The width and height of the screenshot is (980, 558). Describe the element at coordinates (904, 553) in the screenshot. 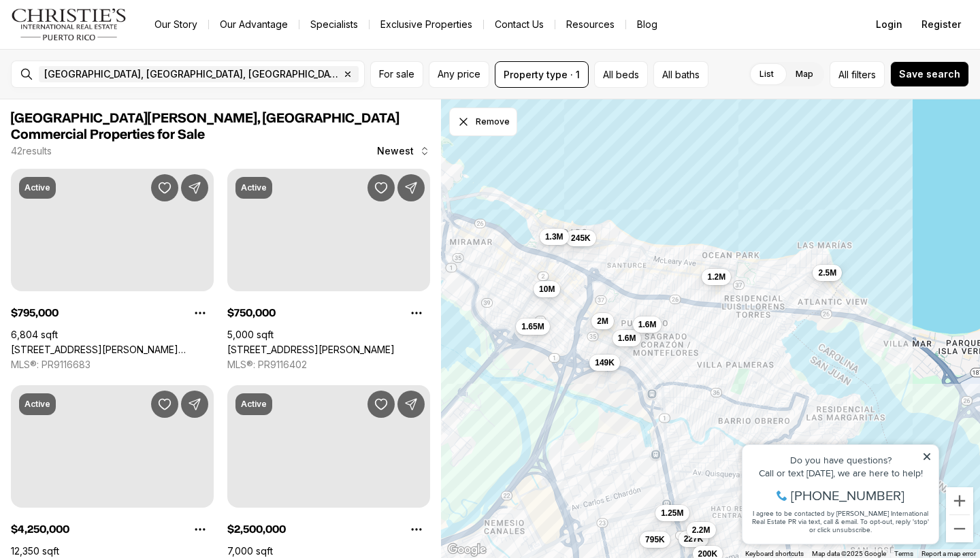

I see `a: Terms (opens in new tab)` at that location.